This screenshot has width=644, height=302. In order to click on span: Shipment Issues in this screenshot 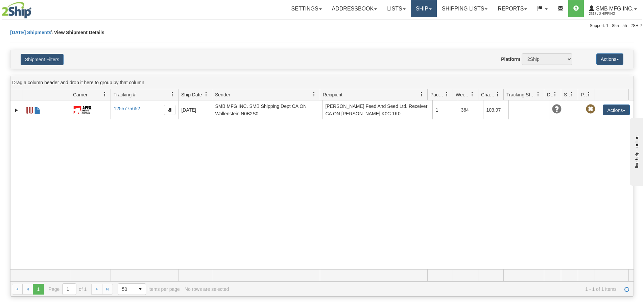, I will do `click(567, 95)`.